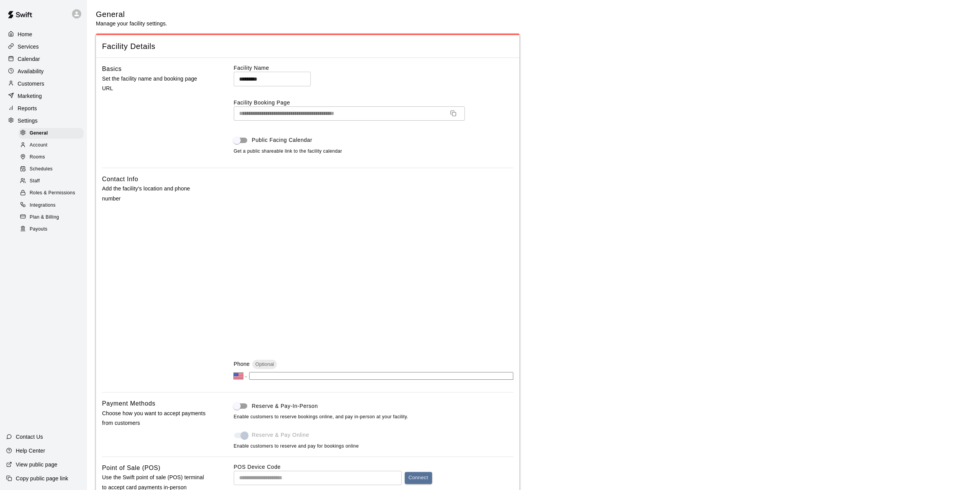  I want to click on span: Staff, so click(35, 182).